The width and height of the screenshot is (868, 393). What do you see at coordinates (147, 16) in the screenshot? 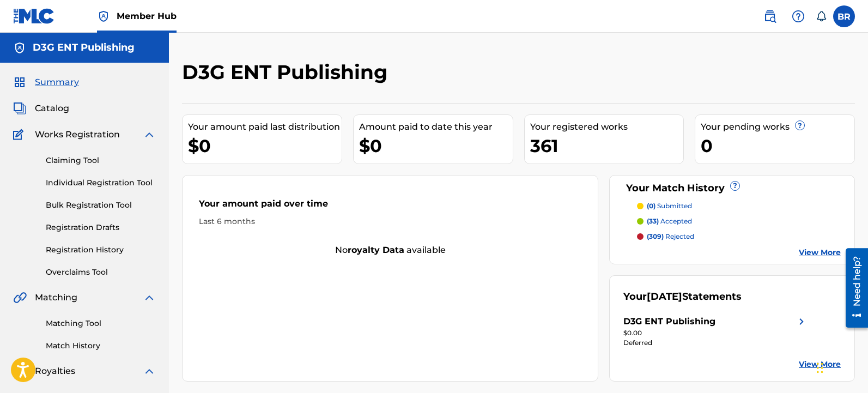
I see `span: Member Hub` at bounding box center [147, 16].